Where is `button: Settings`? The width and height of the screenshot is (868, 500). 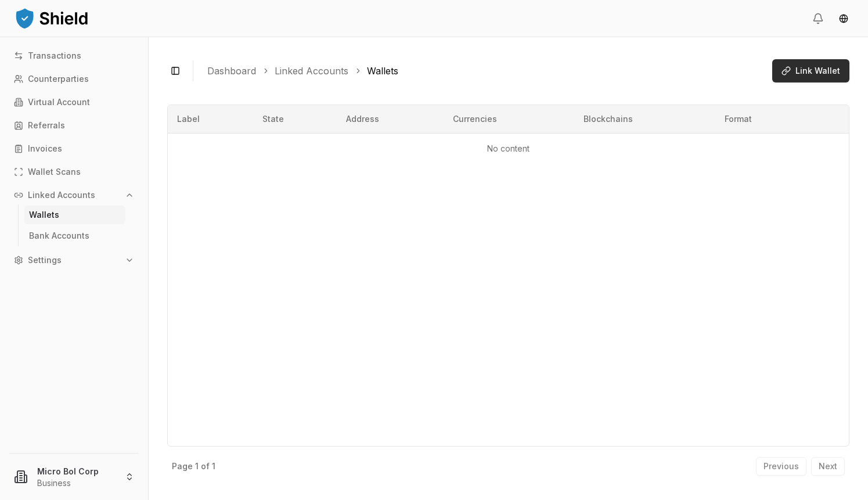 button: Settings is located at coordinates (74, 260).